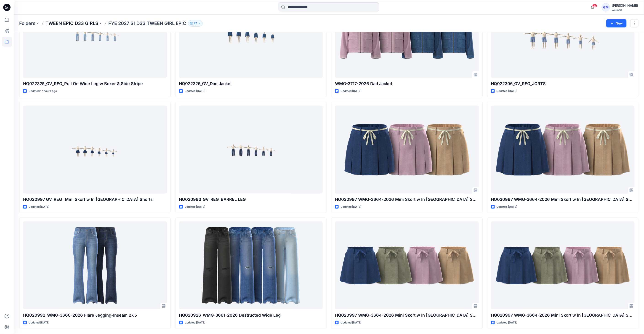  I want to click on p: HQ022326_GV_Dad Jacket, so click(251, 84).